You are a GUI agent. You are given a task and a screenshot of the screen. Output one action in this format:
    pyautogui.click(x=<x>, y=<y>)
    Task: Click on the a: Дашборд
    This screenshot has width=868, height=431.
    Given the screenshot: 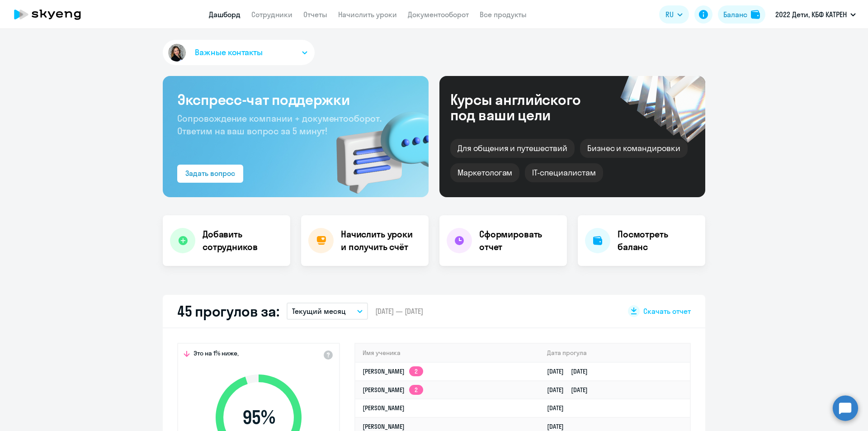 What is the action you would take?
    pyautogui.click(x=225, y=14)
    